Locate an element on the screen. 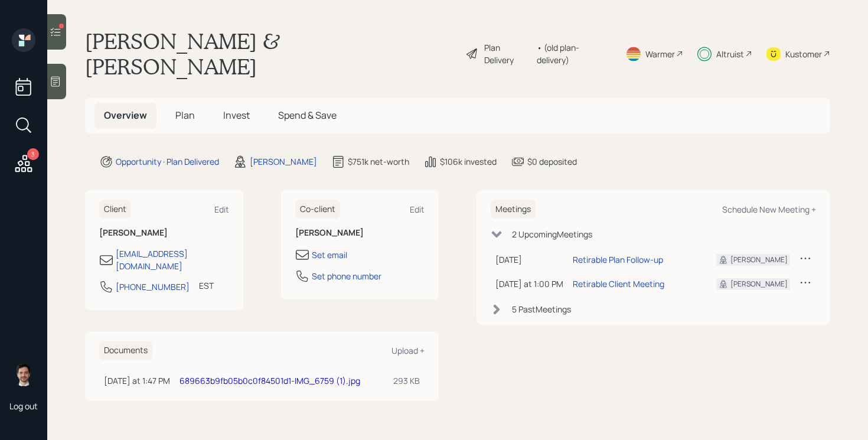 This screenshot has height=440, width=868. span: Invest is located at coordinates (236, 116).